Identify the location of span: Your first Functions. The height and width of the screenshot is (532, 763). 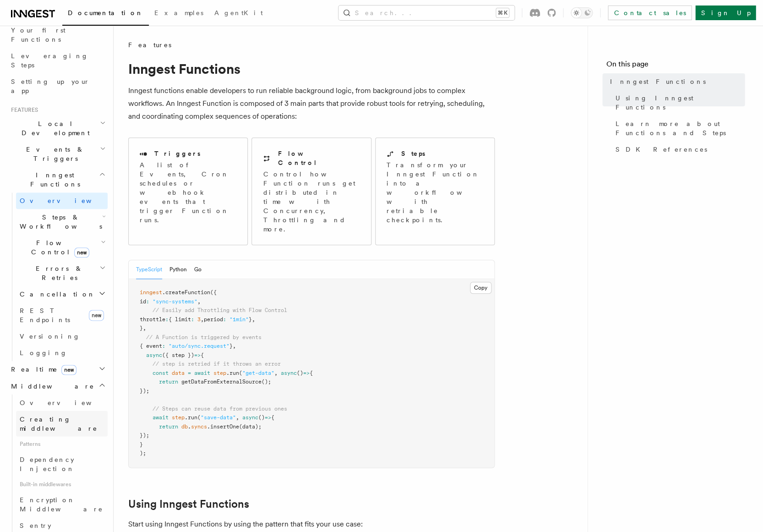
(38, 35).